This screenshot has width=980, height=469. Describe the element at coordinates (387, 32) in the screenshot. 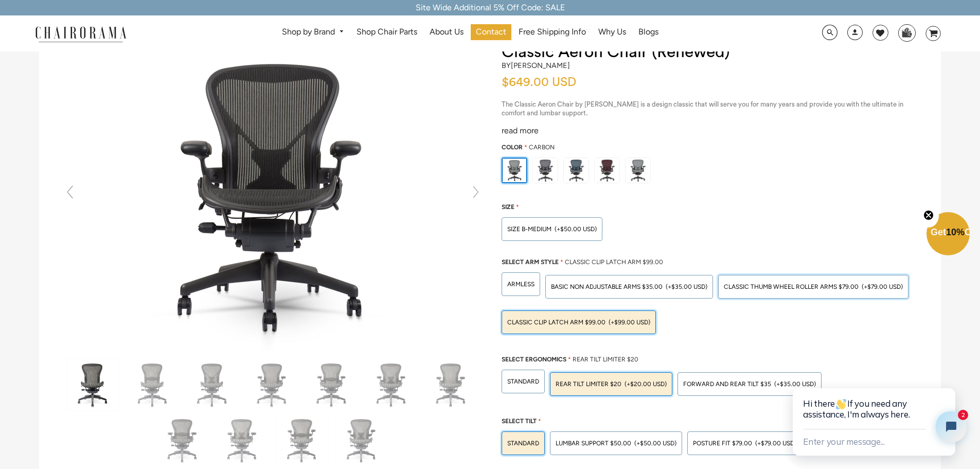

I see `a: Shop Chair Parts` at that location.